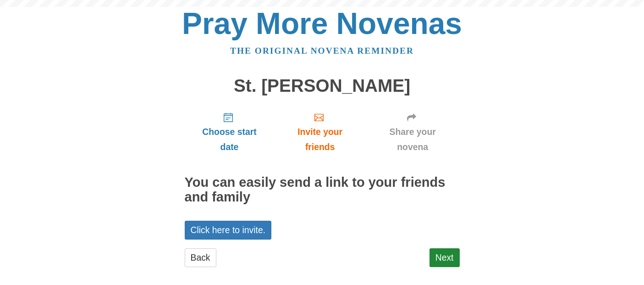  I want to click on span: Choose start date, so click(230, 139).